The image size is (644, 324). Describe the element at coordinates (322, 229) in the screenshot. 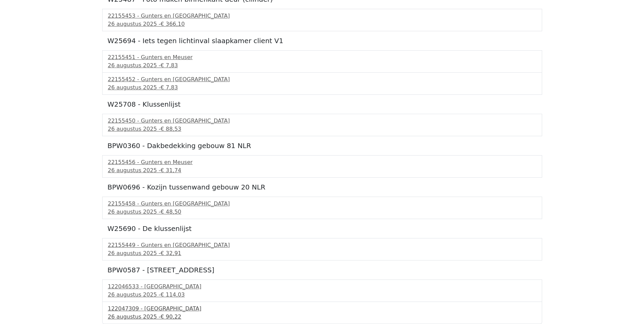

I see `h5: W25690 - De klussenlijst` at that location.